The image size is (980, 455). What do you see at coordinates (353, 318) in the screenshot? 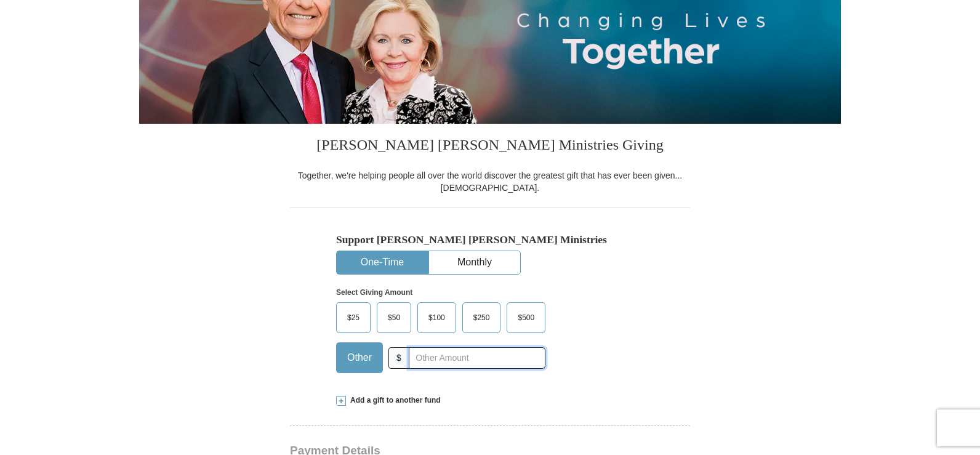
I see `span: $25` at bounding box center [353, 318].